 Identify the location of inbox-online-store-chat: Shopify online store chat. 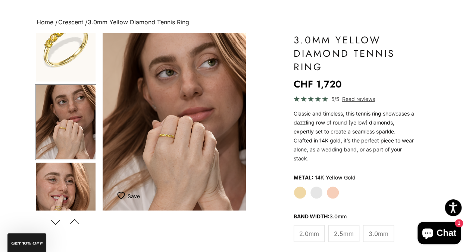
(439, 233).